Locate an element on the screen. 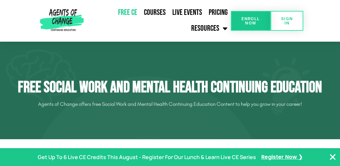  a: Register Now ❯ is located at coordinates (282, 157).